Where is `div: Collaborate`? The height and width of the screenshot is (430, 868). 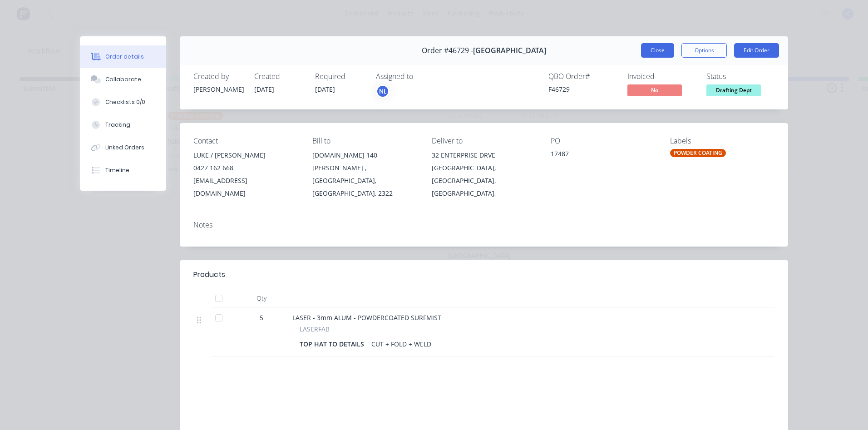
div: Collaborate is located at coordinates (123, 80).